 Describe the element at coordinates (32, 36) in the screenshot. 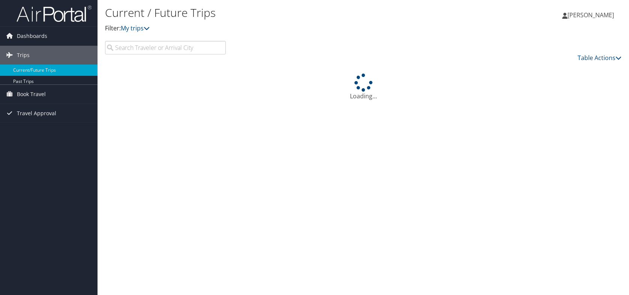

I see `span: Dashboards` at that location.